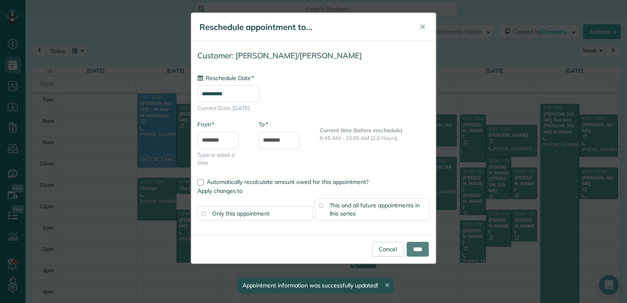  What do you see at coordinates (315, 285) in the screenshot?
I see `div: Appointment information was successfully updated!` at bounding box center [315, 285].